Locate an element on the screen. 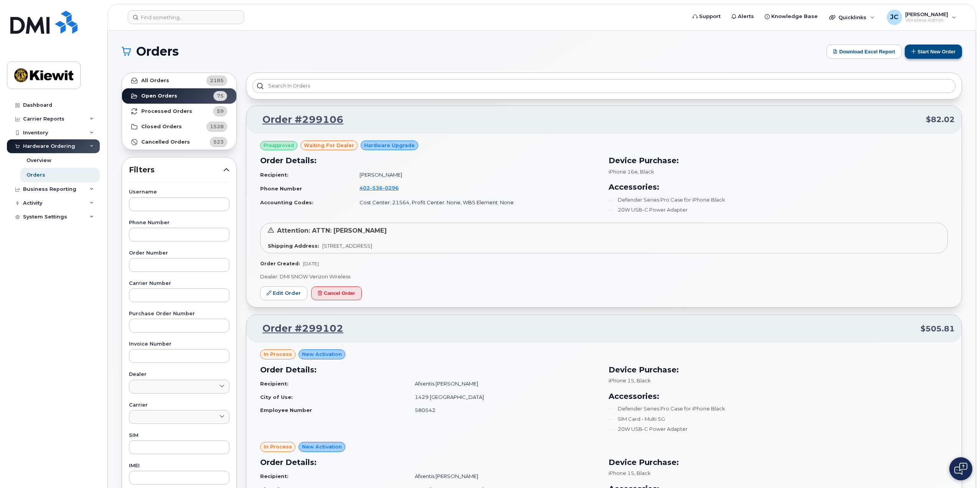  strong: Shipping Address: is located at coordinates (294, 246).